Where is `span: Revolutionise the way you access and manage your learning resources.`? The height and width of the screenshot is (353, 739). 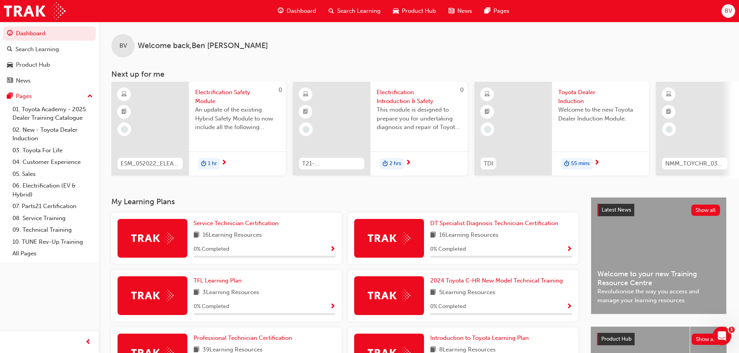 span: Revolutionise the way you access and manage your learning resources. is located at coordinates (658, 296).